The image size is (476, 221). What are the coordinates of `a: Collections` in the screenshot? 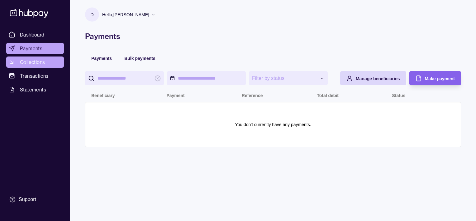 It's located at (35, 62).